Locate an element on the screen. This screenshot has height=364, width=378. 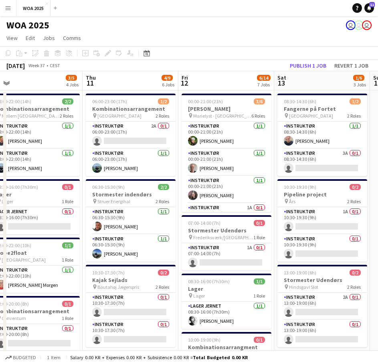
a: View is located at coordinates (12, 38).